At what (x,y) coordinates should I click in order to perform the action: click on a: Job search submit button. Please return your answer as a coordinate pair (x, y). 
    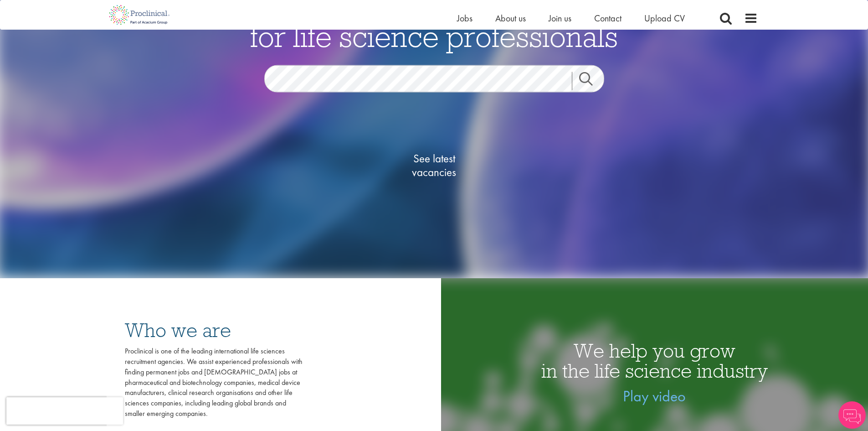
    Looking at the image, I should click on (592, 80).